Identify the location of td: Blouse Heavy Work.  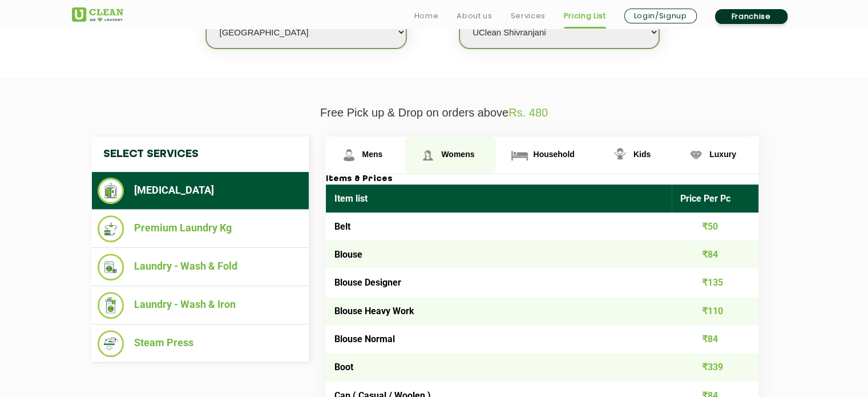
(498, 310).